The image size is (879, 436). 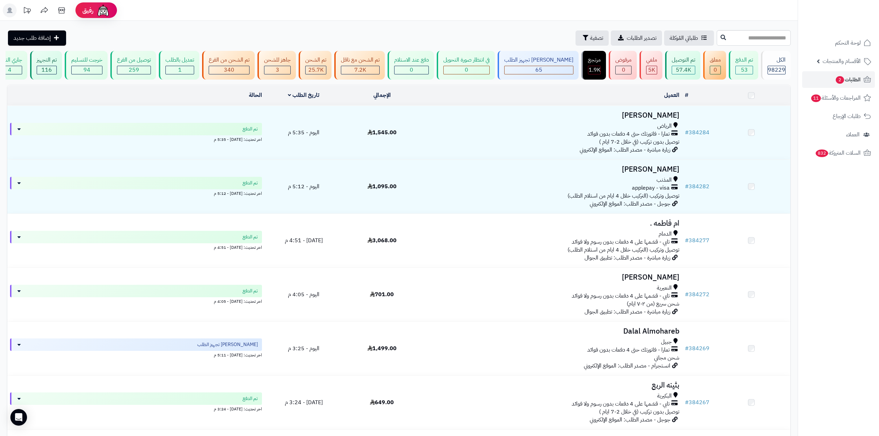 I want to click on span: الطلبات, so click(x=848, y=80).